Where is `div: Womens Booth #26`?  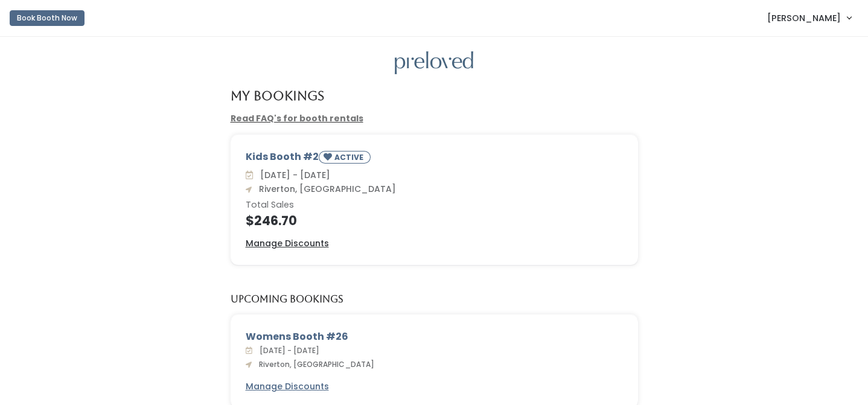 div: Womens Booth #26 is located at coordinates (434, 337).